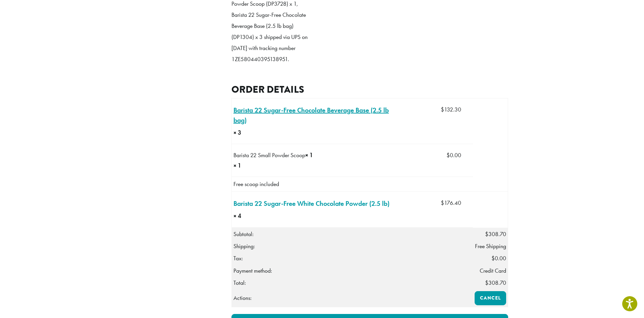 This screenshot has height=318, width=644. I want to click on bdi: 0.00, so click(454, 155).